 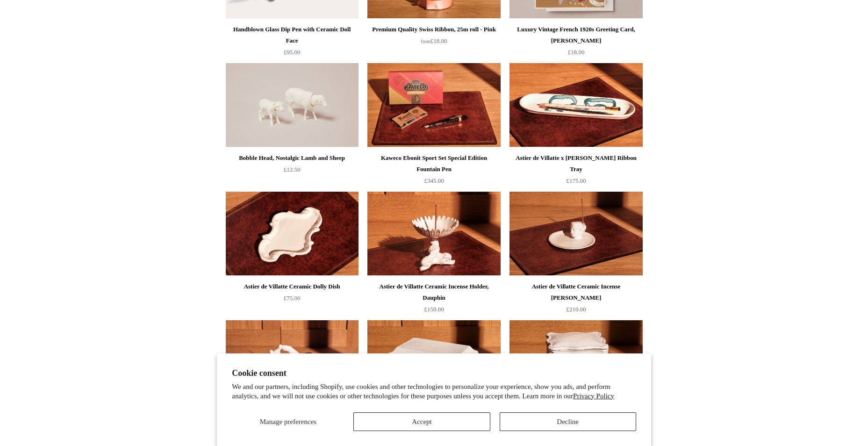 I want to click on a: Astier de Villatte Ceramic Incense Holder, Serena Astier de Villatte Ceramic Incense Holder, Serena, so click(x=292, y=362).